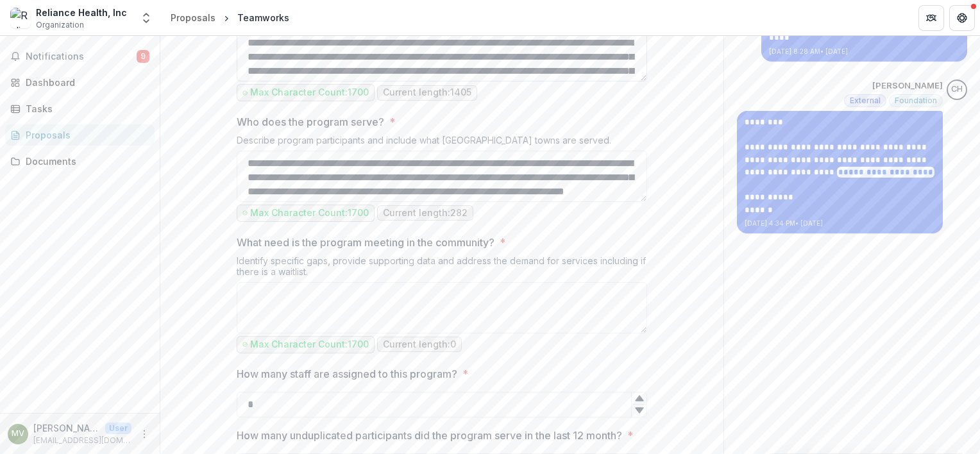 The image size is (980, 454). I want to click on p: What need is the program meeting in the community?, so click(366, 243).